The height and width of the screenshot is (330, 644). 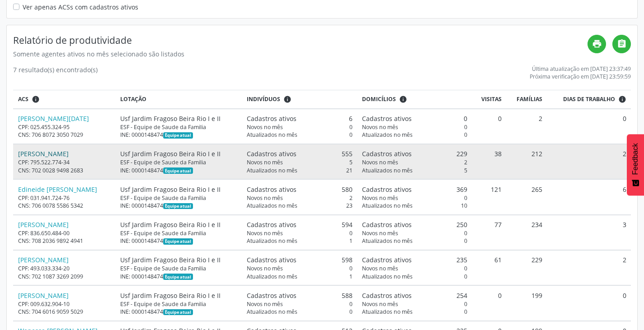 What do you see at coordinates (64, 162) in the screenshot?
I see `div: CPF: 795.522.774-34` at bounding box center [64, 162].